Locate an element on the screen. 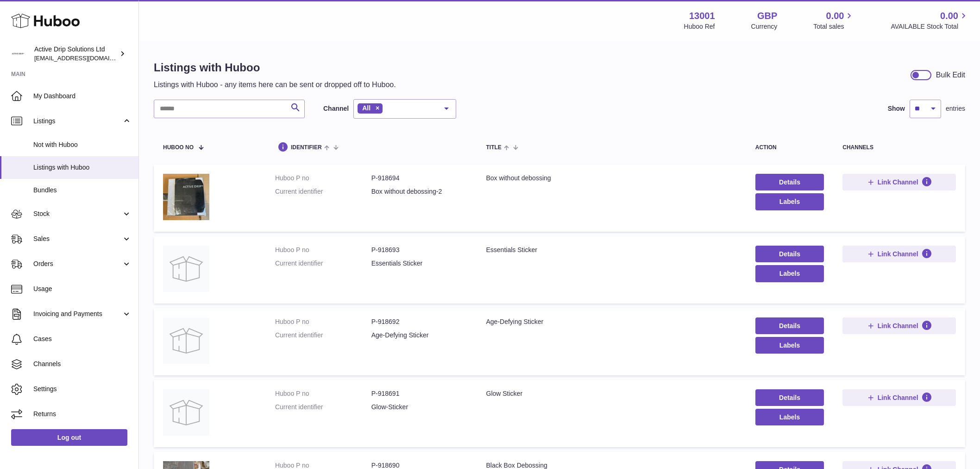 This screenshot has height=469, width=980. img: Glow Sticker is located at coordinates (186, 413).